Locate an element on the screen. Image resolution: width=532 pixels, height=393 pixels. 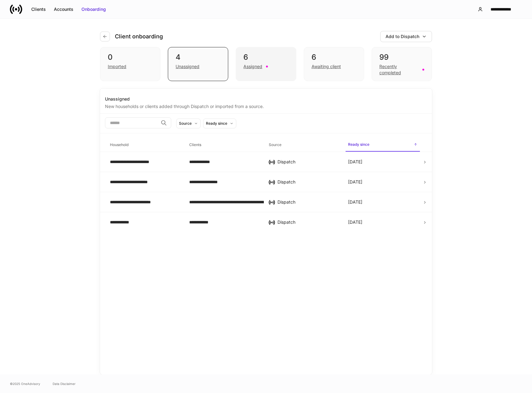
h6: Ready since is located at coordinates (359, 144).